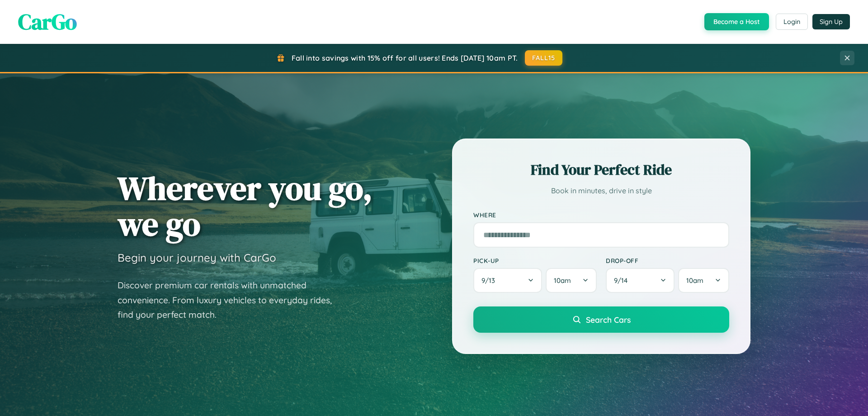 The height and width of the screenshot is (416, 868). What do you see at coordinates (831, 22) in the screenshot?
I see `button: Sign Up` at bounding box center [831, 22].